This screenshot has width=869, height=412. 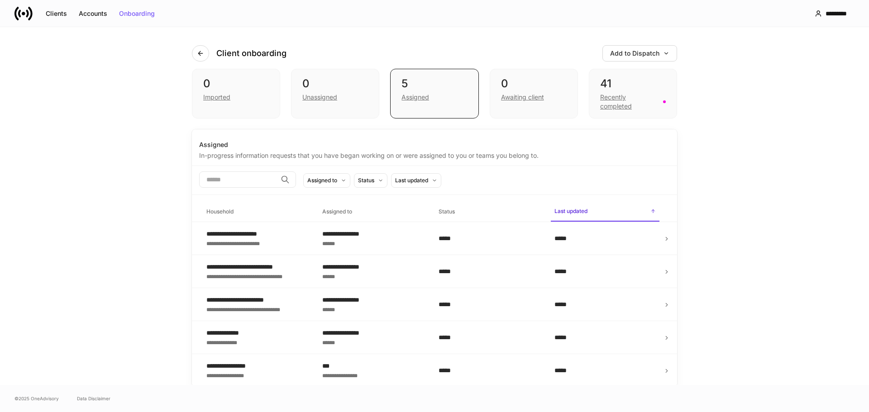 What do you see at coordinates (434, 155) in the screenshot?
I see `div: In-progress information requests that you have began working on or were assigned to you or teams ...` at bounding box center [434, 155].